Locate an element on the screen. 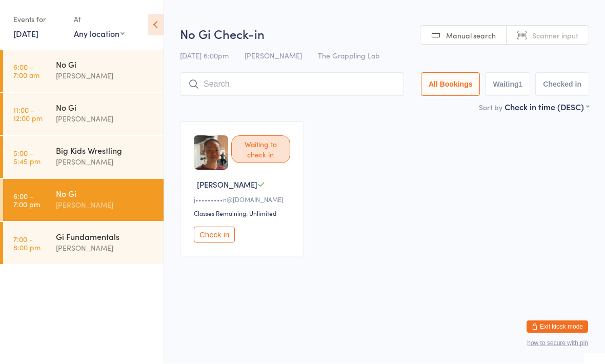 The image size is (605, 364). button: All Bookings is located at coordinates (450, 84).